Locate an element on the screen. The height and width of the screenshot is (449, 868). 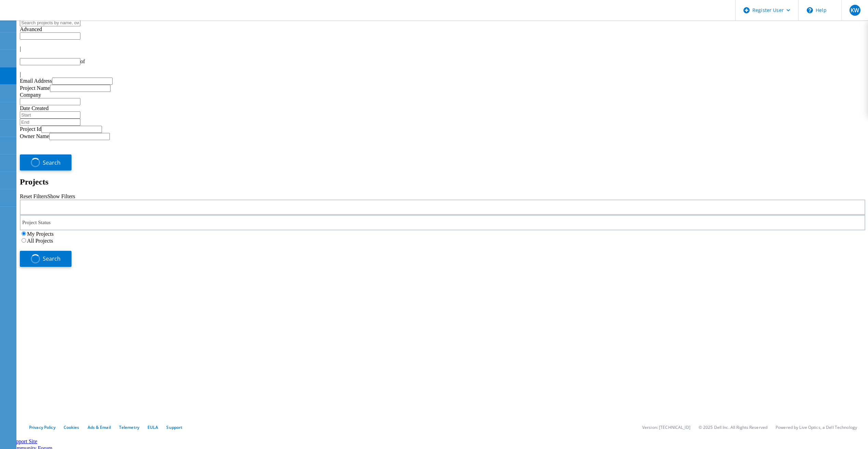
span: KW is located at coordinates (855, 10).